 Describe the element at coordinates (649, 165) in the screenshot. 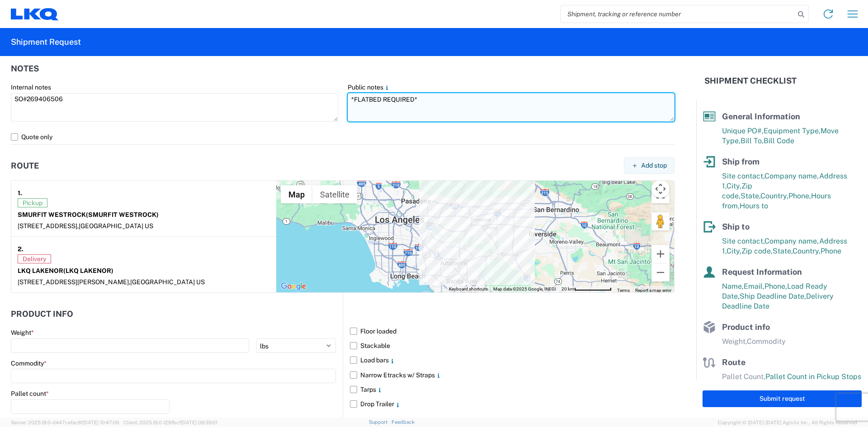

I see `button: Add stop` at that location.